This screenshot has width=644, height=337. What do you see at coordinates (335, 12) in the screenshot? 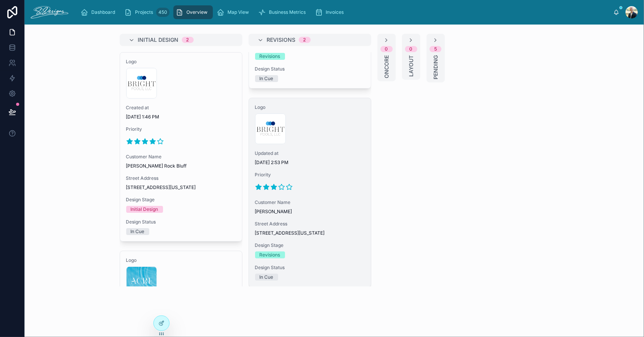
I see `span: Invoices` at bounding box center [335, 12].